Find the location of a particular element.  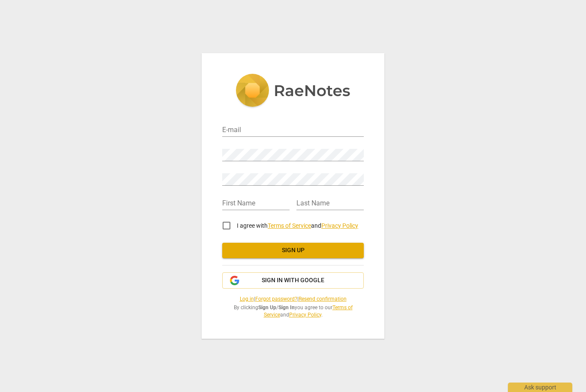

a: Resend confirmation is located at coordinates (322, 299).